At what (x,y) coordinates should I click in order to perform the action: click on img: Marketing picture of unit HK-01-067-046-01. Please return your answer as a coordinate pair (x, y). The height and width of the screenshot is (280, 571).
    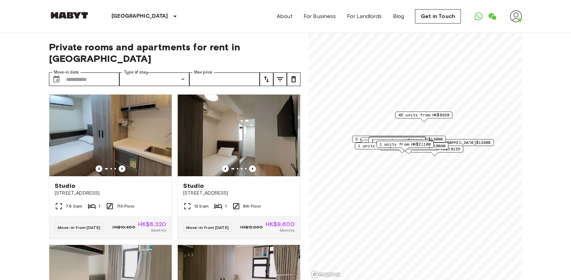
    Looking at the image, I should click on (239, 135).